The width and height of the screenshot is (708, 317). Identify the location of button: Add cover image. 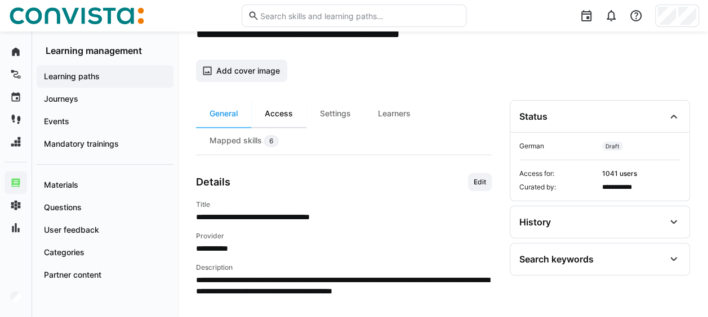
(241, 71).